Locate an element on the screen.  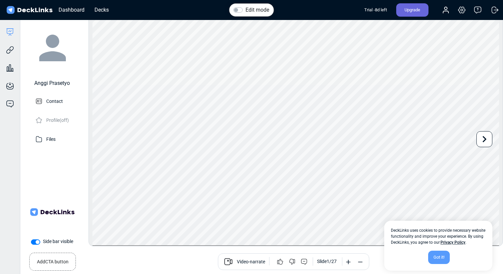
span: DeckLinks uses cookies to provide necessary website functionality and improve your experience. By... is located at coordinates (438, 236).